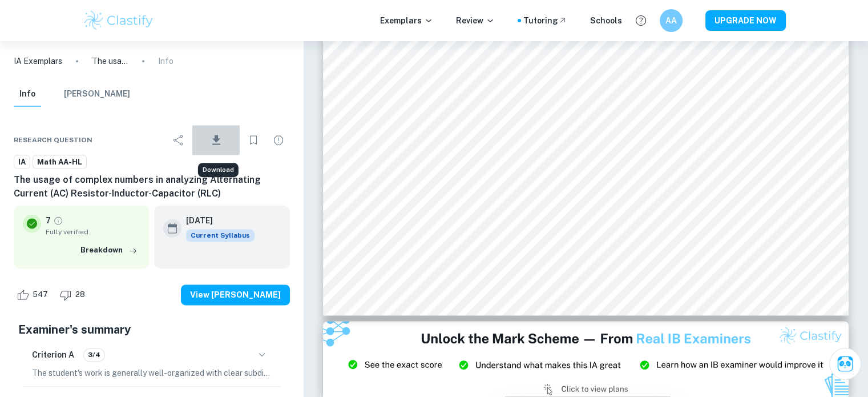 This screenshot has height=397, width=868. What do you see at coordinates (48, 220) in the screenshot?
I see `p: 7` at bounding box center [48, 220].